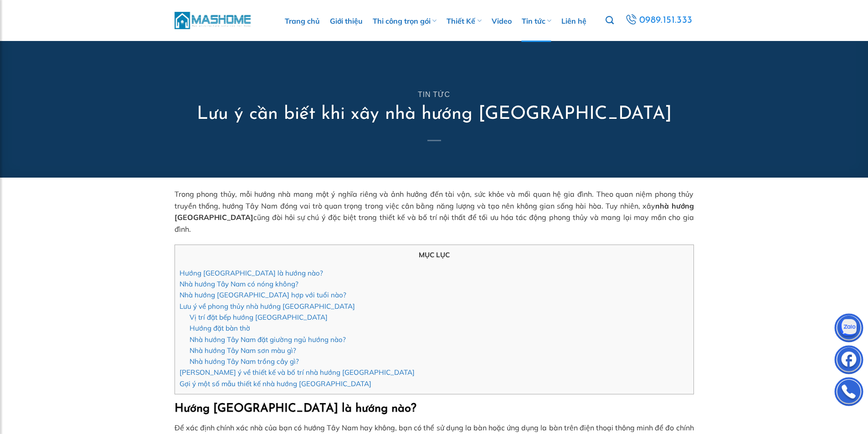 This screenshot has height=434, width=868. I want to click on img: Zalo, so click(849, 329).